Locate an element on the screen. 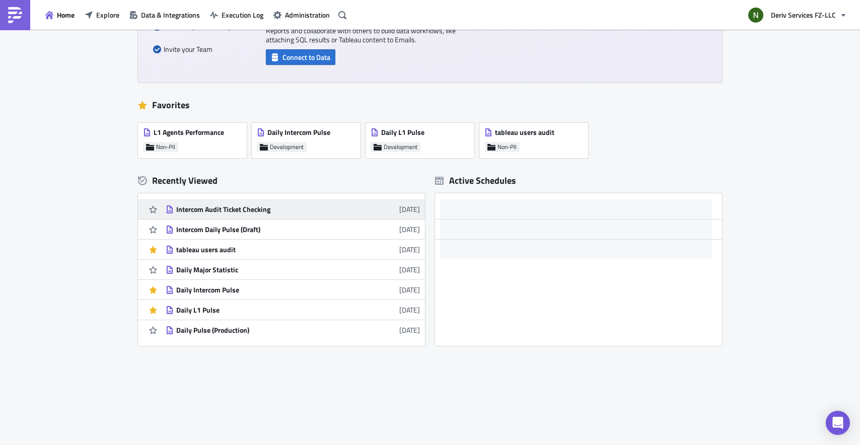 The height and width of the screenshot is (445, 860). img: PushMetrics is located at coordinates (15, 15).